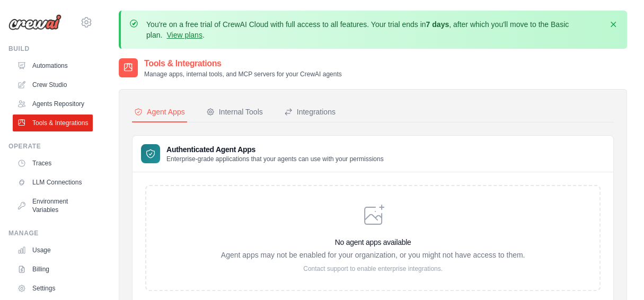 The width and height of the screenshot is (644, 300). Describe the element at coordinates (52, 66) in the screenshot. I see `a: Automations` at that location.